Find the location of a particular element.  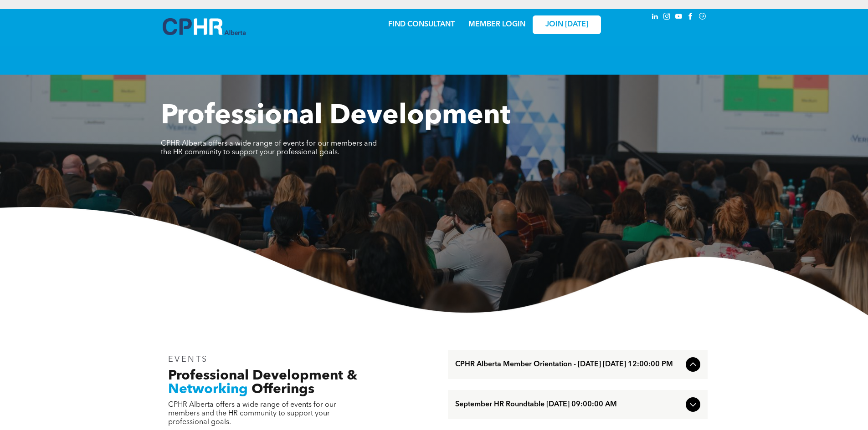

span: Professional Development & is located at coordinates (262, 376).